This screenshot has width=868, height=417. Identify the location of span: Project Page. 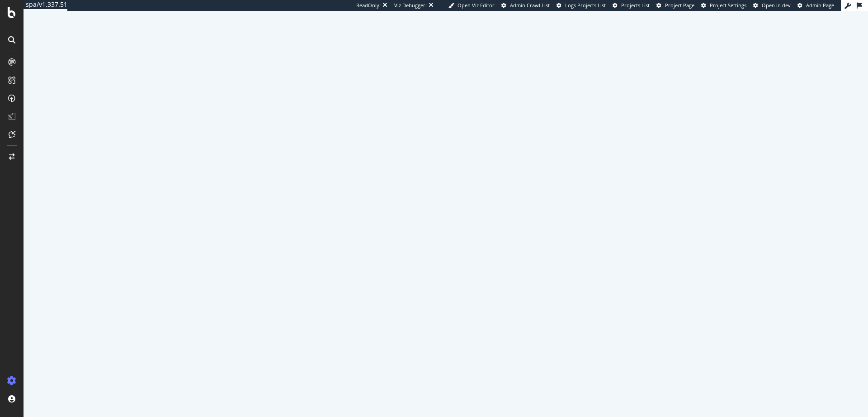
(679, 5).